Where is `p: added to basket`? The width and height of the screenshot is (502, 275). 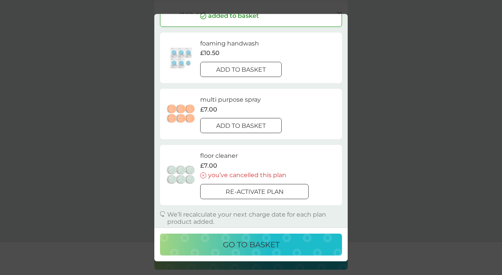 p: added to basket is located at coordinates (234, 16).